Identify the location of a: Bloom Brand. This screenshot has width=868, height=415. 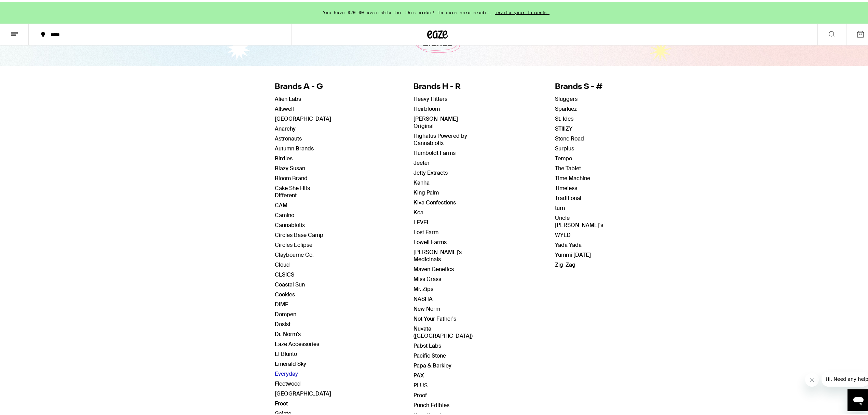
(292, 176).